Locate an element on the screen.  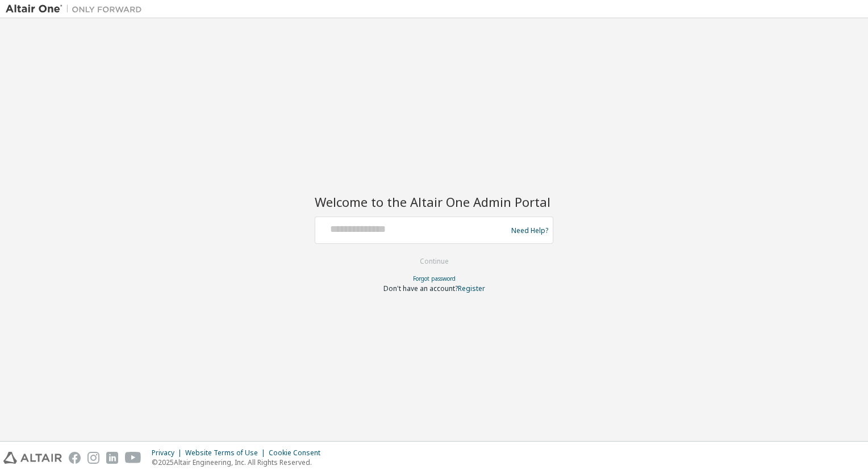
img: youtube.svg is located at coordinates (132, 458).